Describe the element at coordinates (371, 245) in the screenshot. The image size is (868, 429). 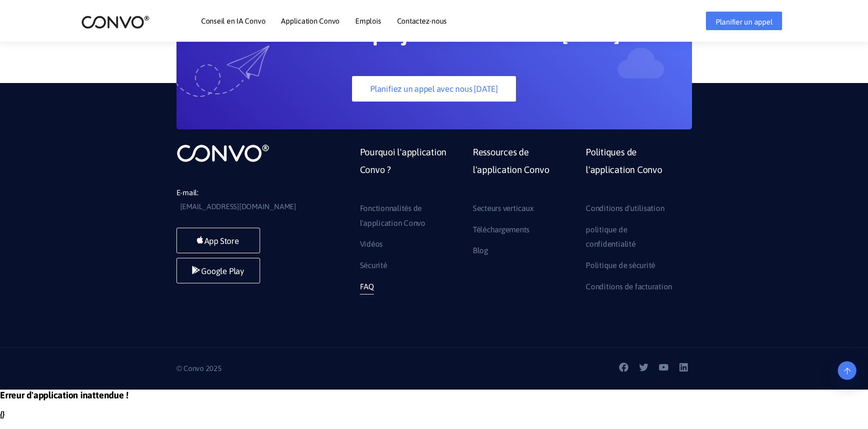
I see `a: Vidéos` at that location.